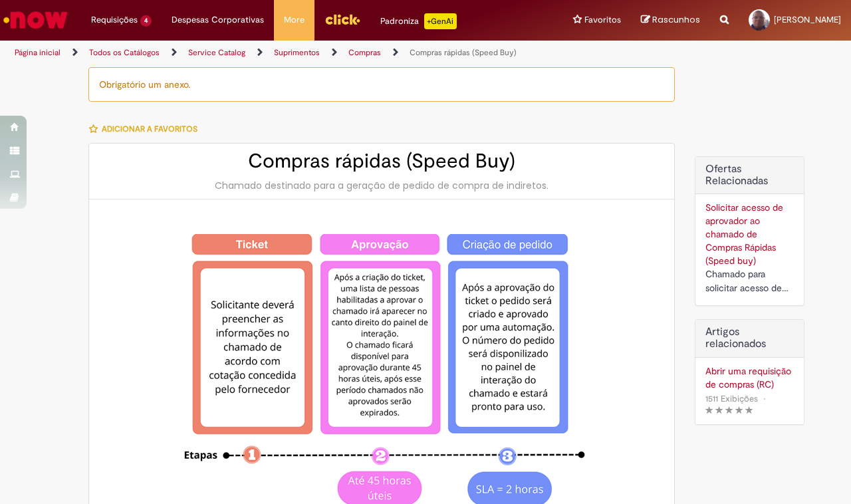  I want to click on p: +GenAi, so click(440, 21).